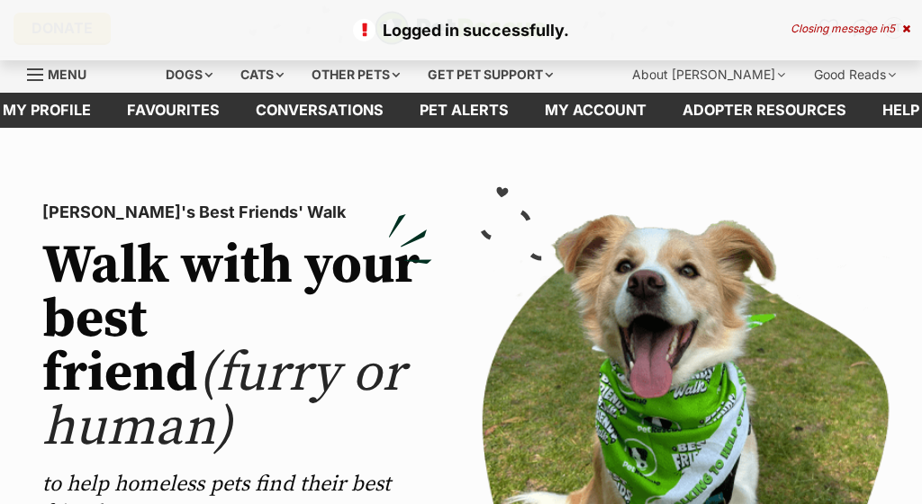 This screenshot has width=922, height=504. I want to click on a: Adopter resources, so click(764, 110).